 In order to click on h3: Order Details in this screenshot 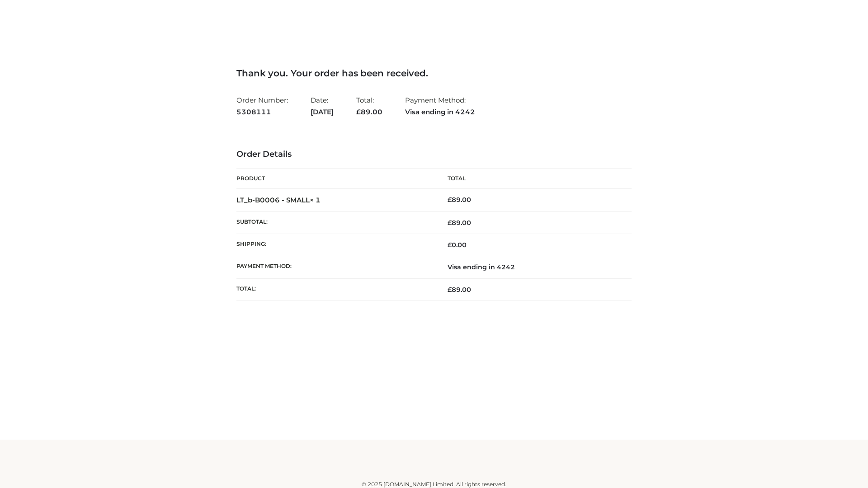, I will do `click(434, 154)`.